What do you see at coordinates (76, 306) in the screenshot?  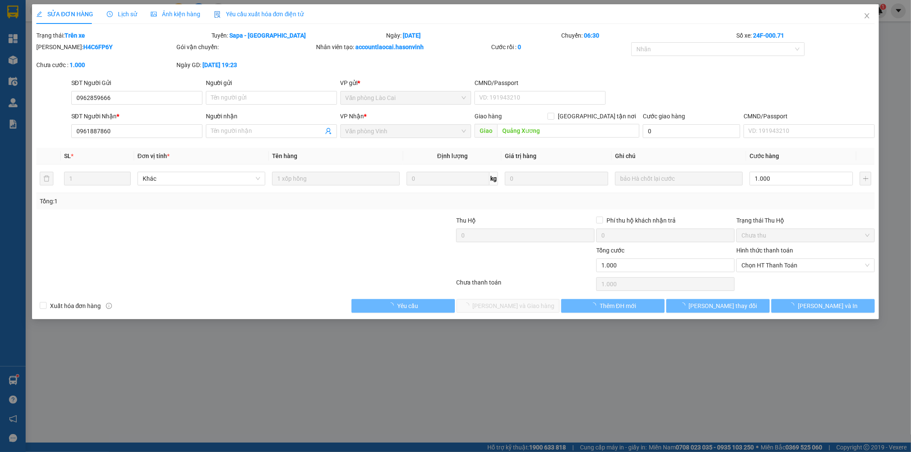 I see `span: Xuất hóa đơn hàng` at bounding box center [76, 306].